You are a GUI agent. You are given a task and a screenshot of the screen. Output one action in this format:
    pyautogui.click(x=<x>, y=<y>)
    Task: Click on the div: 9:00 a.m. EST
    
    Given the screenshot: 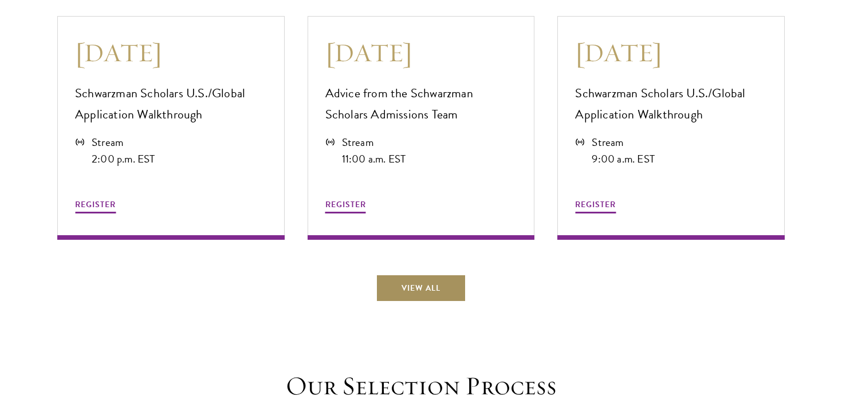 What is the action you would take?
    pyautogui.click(x=623, y=159)
    